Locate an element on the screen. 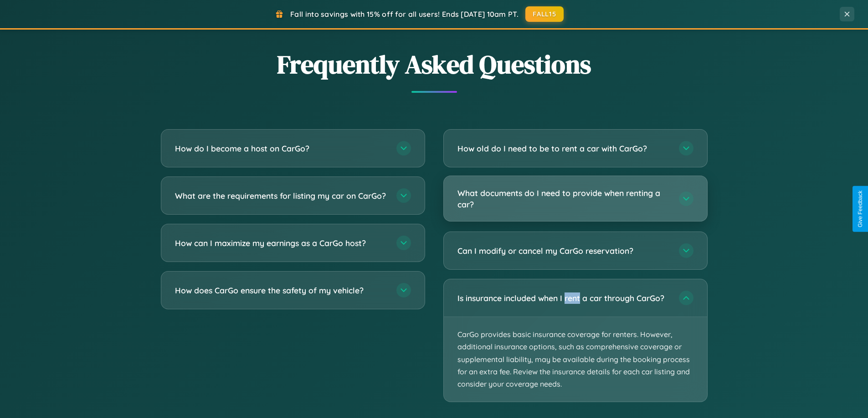  h3: What documents do I need to provide when renting a car? is located at coordinates (564, 198).